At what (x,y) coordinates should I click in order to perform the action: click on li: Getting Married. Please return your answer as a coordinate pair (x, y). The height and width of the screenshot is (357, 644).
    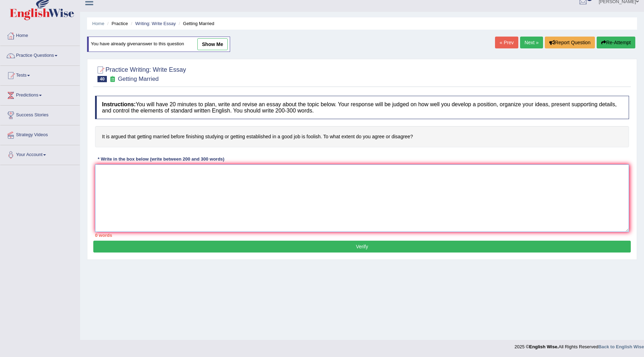
    Looking at the image, I should click on (196, 23).